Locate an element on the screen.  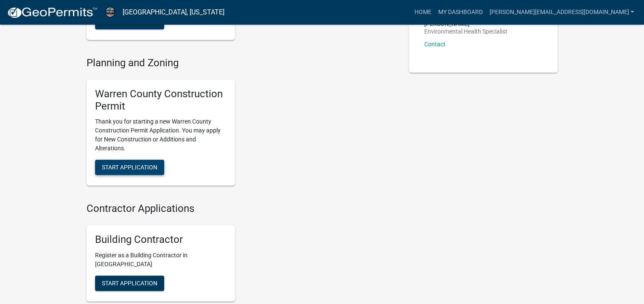
img: Warren County, Iowa is located at coordinates (110, 12).